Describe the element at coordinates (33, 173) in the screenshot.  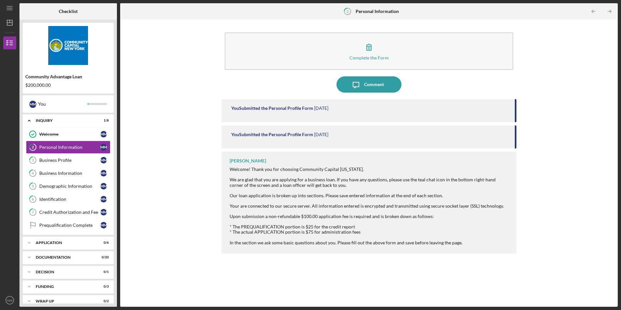
I see `tspan: 4` at that location.